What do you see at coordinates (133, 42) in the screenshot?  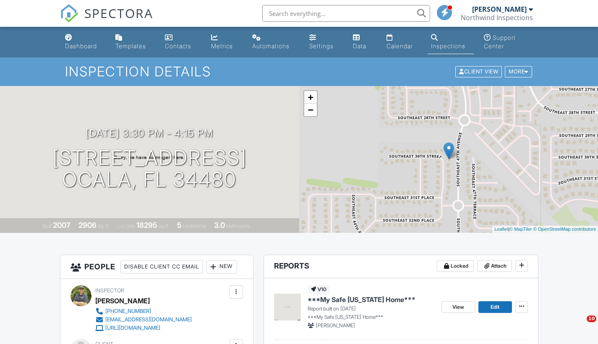 I see `a: Templates` at bounding box center [133, 42].